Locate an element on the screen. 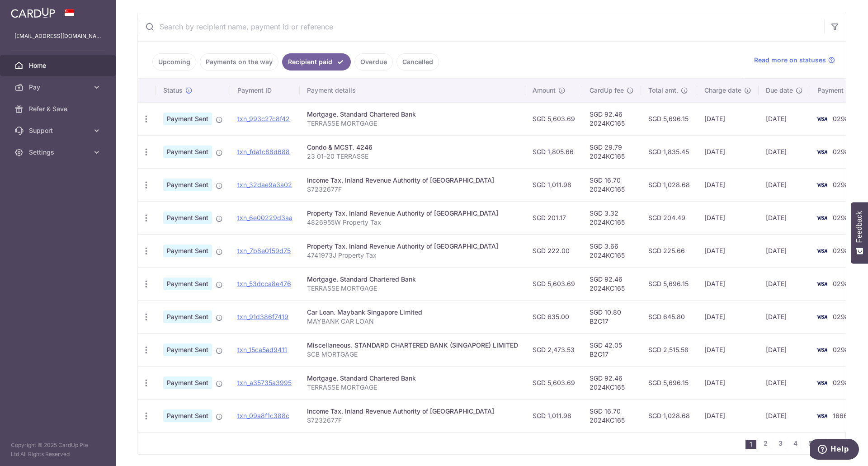 The width and height of the screenshot is (868, 466). span: Support is located at coordinates (59, 131).